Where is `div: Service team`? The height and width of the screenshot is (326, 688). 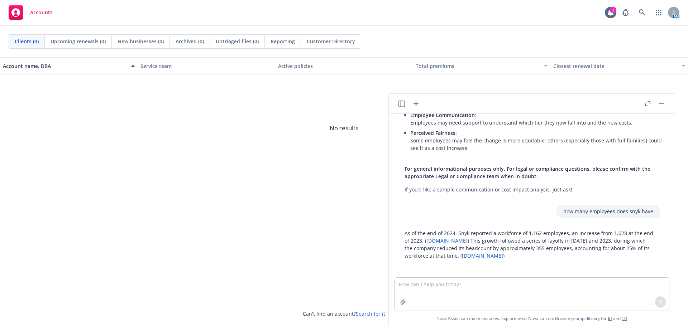 div: Service team is located at coordinates (206, 66).